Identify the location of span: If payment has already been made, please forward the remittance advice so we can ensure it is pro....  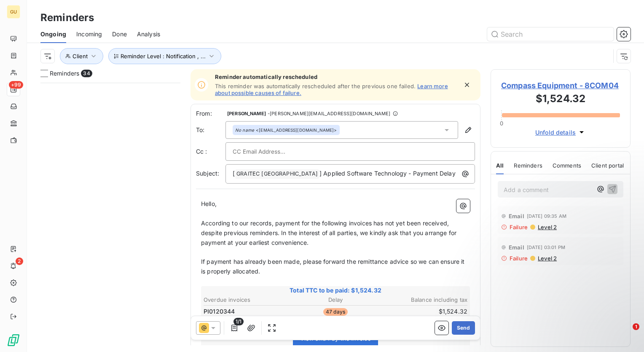
(334, 266).